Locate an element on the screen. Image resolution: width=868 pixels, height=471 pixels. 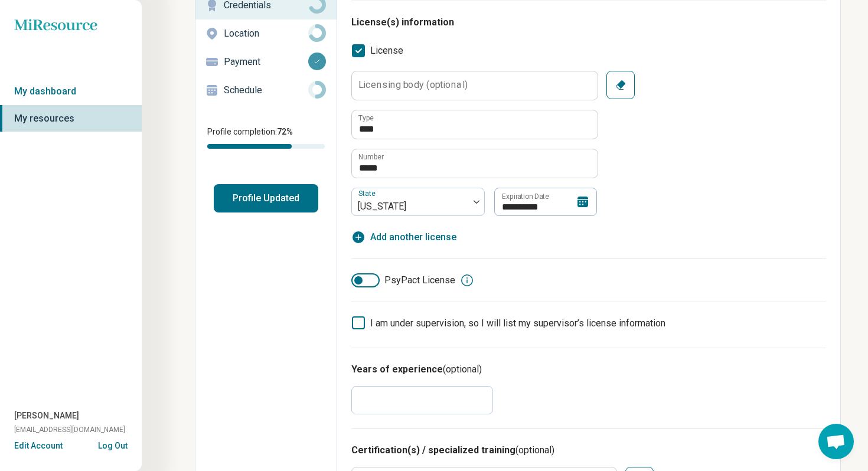
span: Add another license is located at coordinates (413, 237).